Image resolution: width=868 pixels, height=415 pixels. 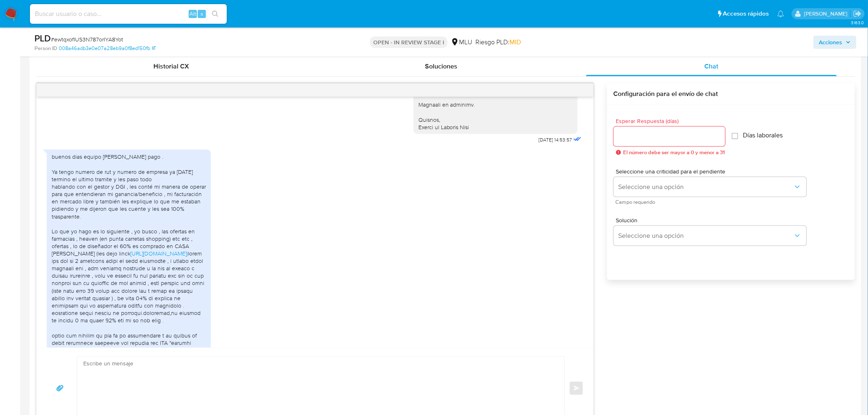 What do you see at coordinates (498, 42) in the screenshot?
I see `span: Riesgo PLD:` at bounding box center [498, 42].